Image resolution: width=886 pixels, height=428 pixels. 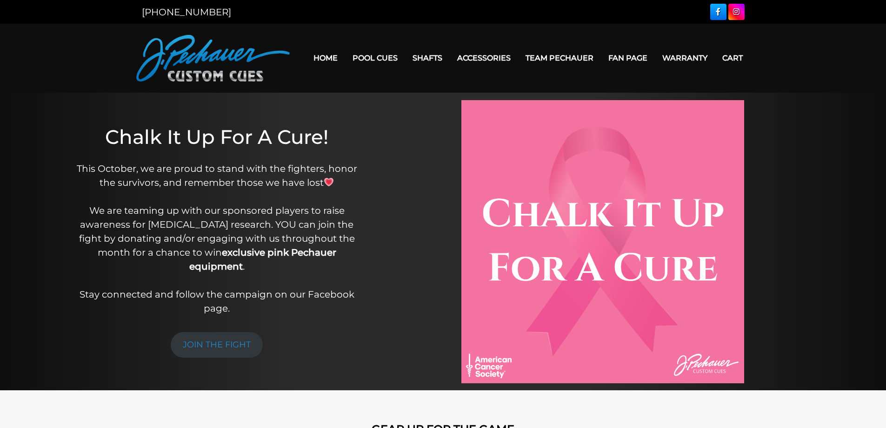 I want to click on h1: Chalk It Up For A Cure!, so click(x=217, y=137).